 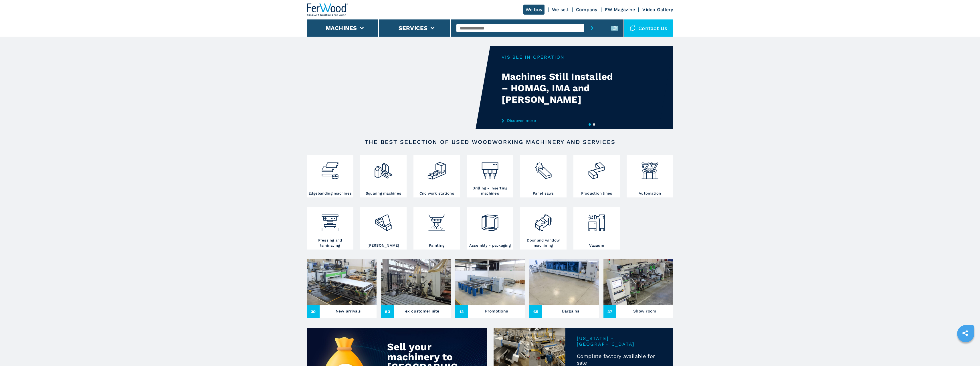 What do you see at coordinates (543, 228) in the screenshot?
I see `a: Door and window machining` at bounding box center [543, 228].